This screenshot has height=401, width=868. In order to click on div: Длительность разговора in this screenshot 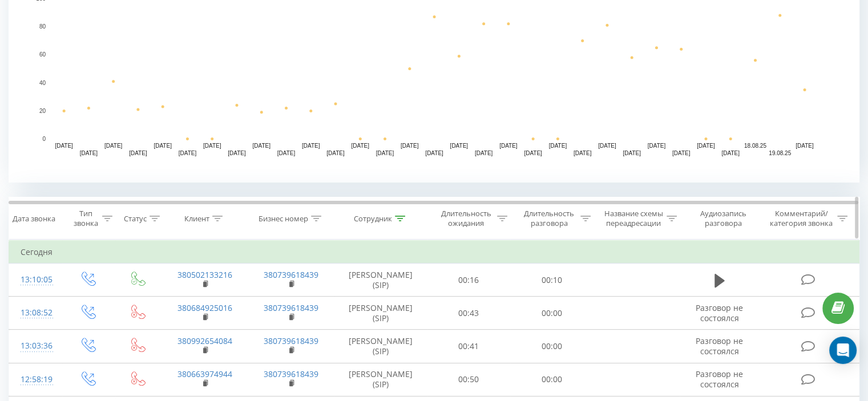, I will do `click(550, 219)`.